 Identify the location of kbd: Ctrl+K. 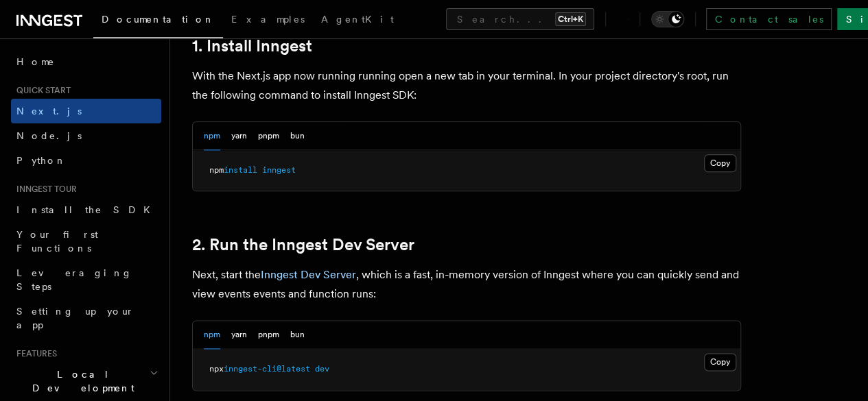
(570, 19).